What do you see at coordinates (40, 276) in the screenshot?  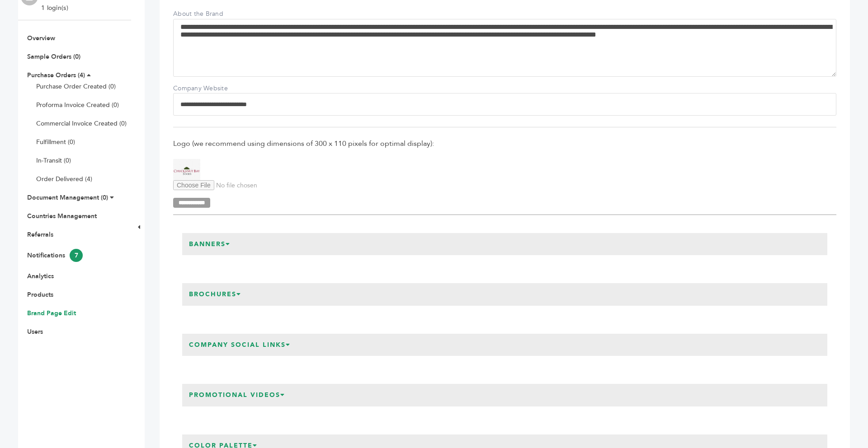 I see `a: Analytics` at bounding box center [40, 276].